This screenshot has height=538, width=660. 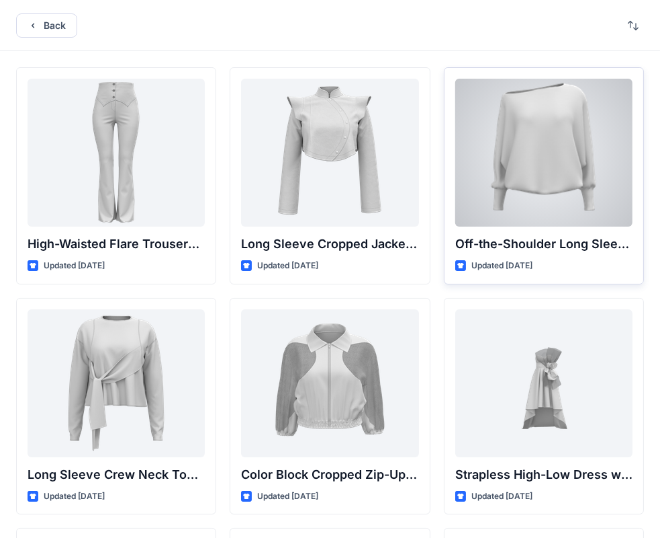 What do you see at coordinates (46, 26) in the screenshot?
I see `button: Back` at bounding box center [46, 26].